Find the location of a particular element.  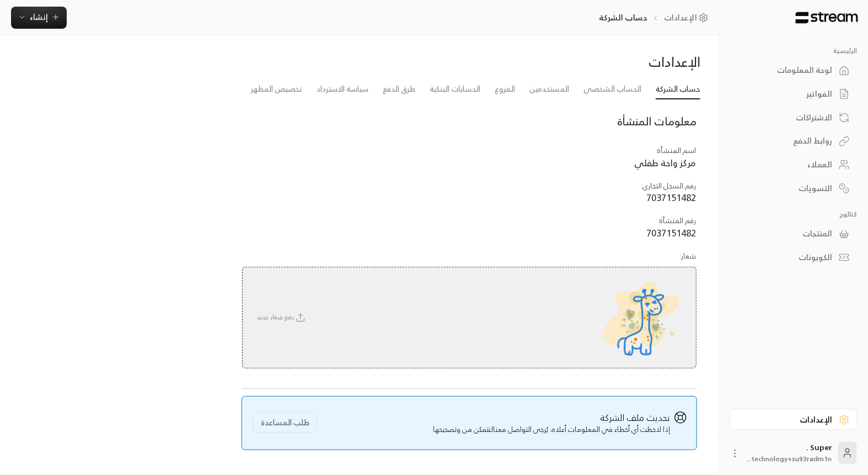

img: company logo is located at coordinates (641, 318).